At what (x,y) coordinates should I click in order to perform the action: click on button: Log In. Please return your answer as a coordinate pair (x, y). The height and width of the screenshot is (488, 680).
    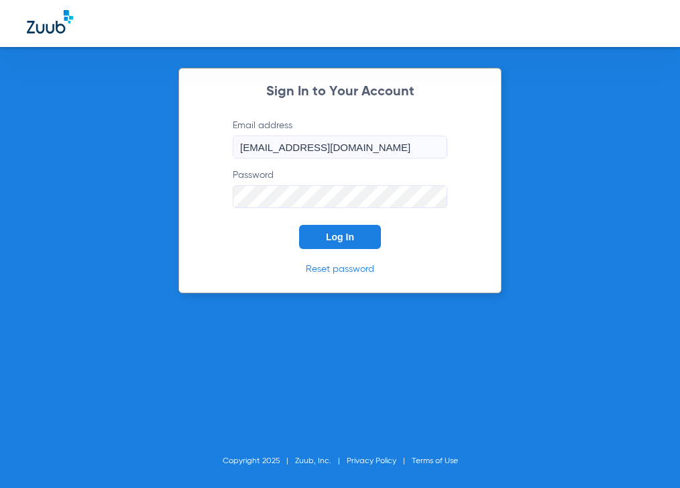
    Looking at the image, I should click on (340, 237).